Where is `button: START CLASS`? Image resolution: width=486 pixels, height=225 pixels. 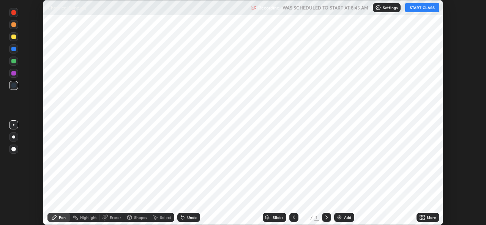 button: START CLASS is located at coordinates (423, 8).